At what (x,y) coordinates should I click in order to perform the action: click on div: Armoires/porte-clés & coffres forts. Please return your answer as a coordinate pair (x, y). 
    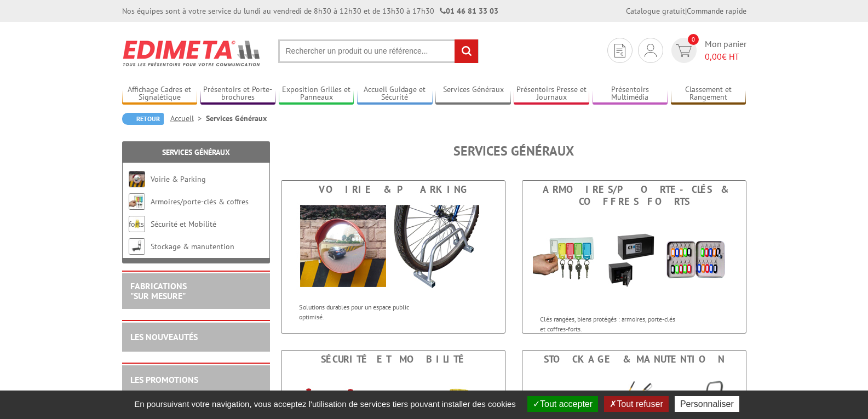
    Looking at the image, I should click on (634, 195).